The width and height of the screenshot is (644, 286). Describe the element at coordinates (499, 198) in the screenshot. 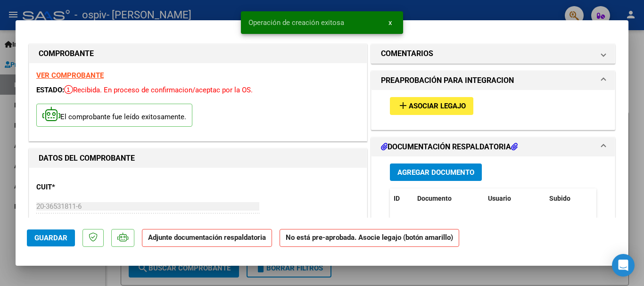

I see `span: Usuario` at that location.